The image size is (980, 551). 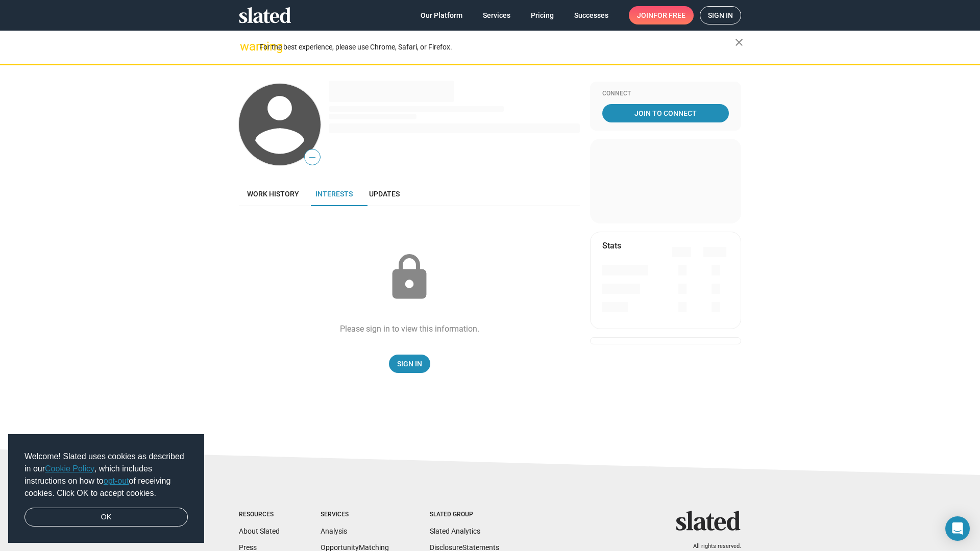 I want to click on mat-icon: close, so click(x=739, y=42).